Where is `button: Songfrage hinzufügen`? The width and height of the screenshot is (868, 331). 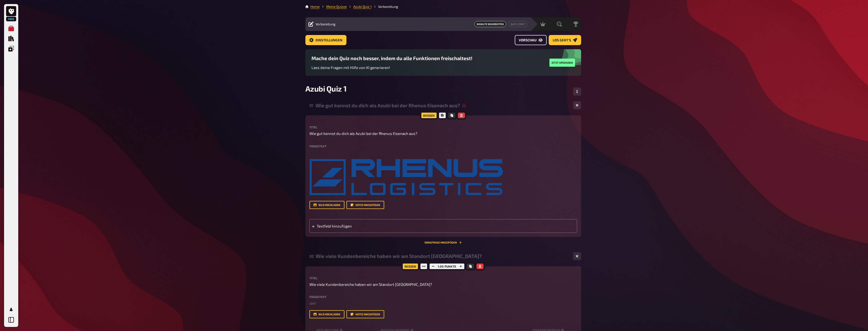 button: Songfrage hinzufügen is located at coordinates (443, 243).